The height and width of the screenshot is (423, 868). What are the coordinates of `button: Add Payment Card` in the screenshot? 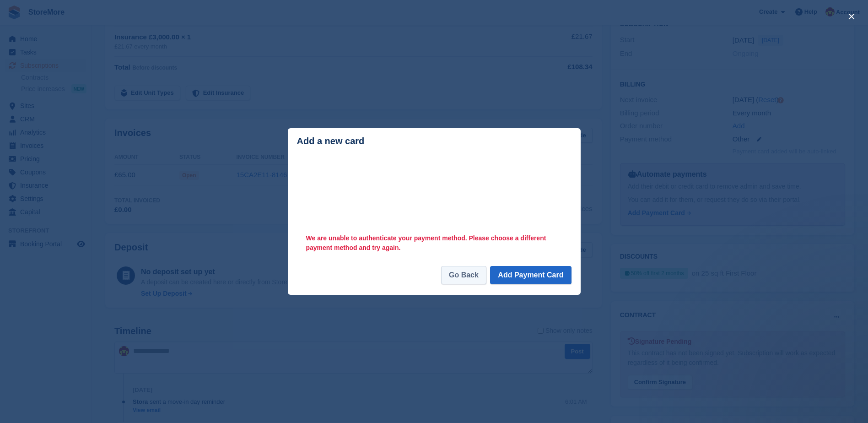 It's located at (531, 275).